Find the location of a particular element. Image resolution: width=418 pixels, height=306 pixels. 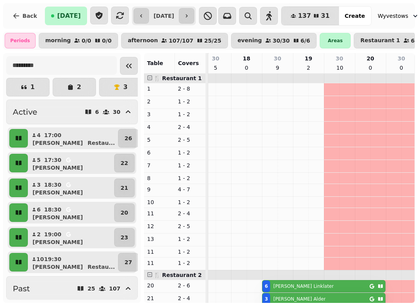

p: 6 / 6 is located at coordinates (305, 41).